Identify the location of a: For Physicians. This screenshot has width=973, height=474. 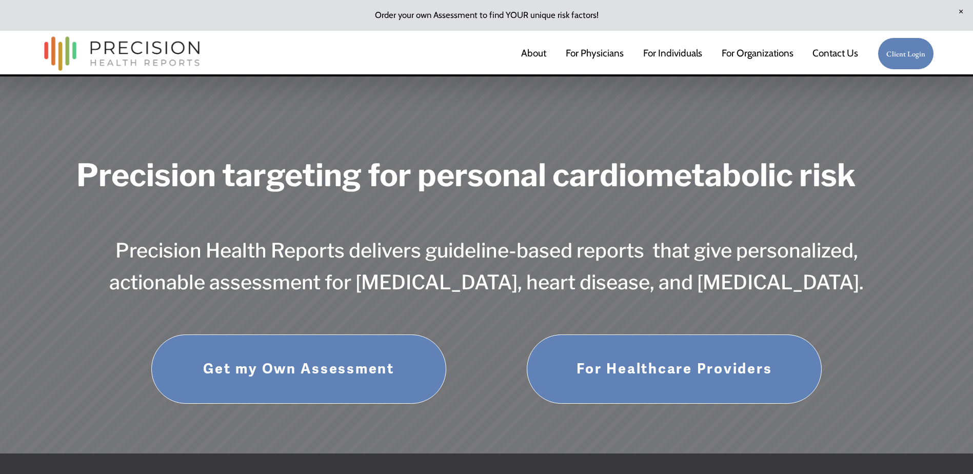
(594, 54).